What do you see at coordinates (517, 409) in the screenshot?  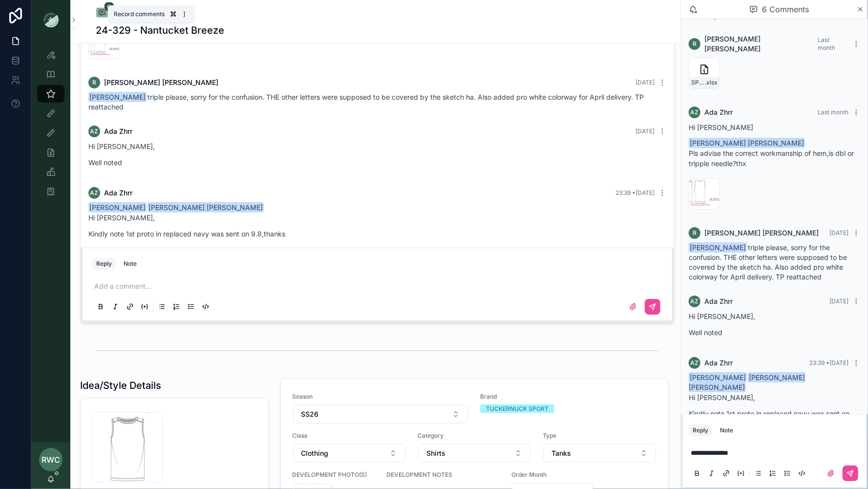 I see `div: TUCKERNUCK SPORT` at bounding box center [517, 409].